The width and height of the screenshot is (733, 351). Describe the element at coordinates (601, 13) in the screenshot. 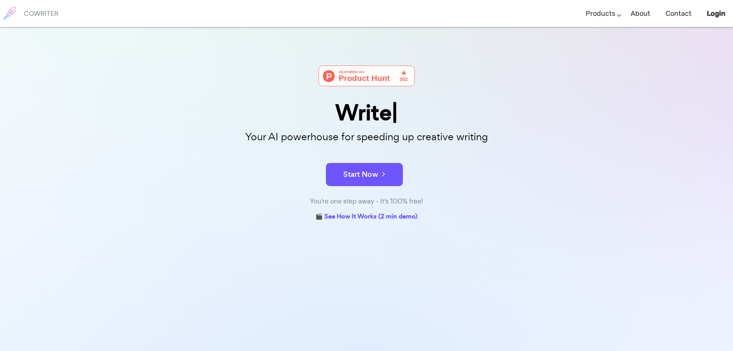

I see `a: Products` at that location.